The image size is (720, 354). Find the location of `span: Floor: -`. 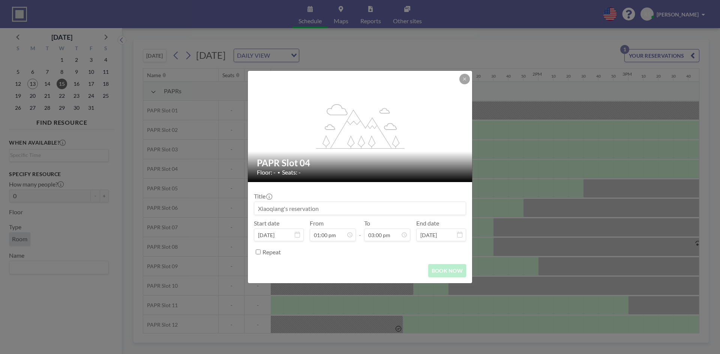

span: Floor: - is located at coordinates (266, 172).